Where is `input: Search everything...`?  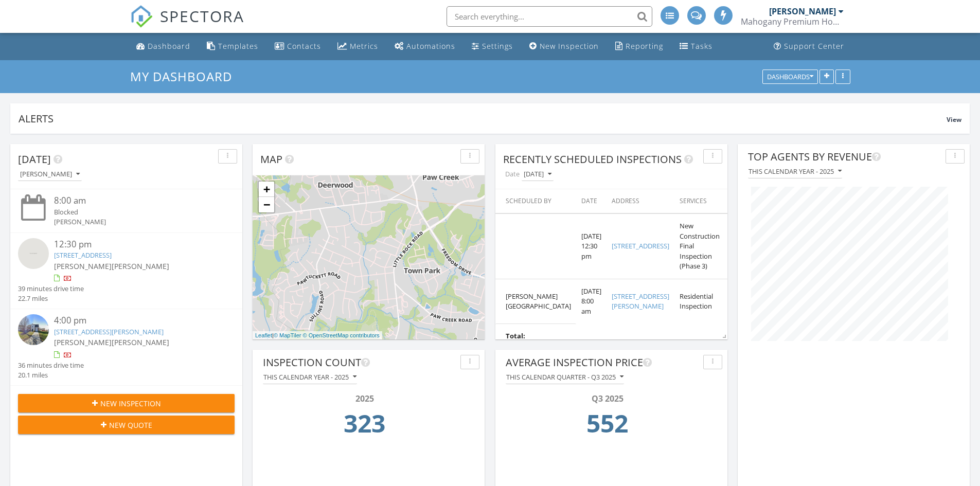
input: Search everything... is located at coordinates (549, 17).